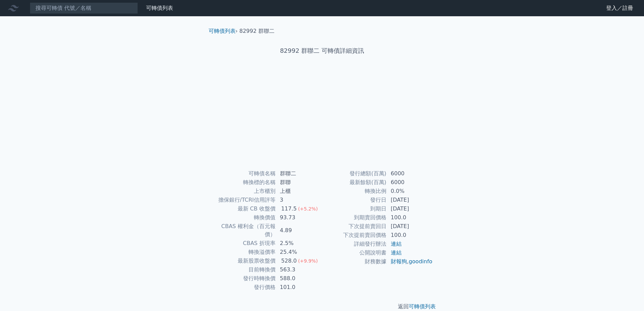 This screenshot has height=311, width=644. I want to click on td: 到期日, so click(354, 209).